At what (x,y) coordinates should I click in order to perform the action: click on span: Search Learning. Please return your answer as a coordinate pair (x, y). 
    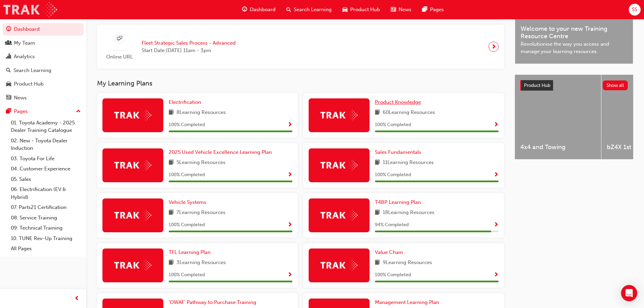
    Looking at the image, I should click on (312, 10).